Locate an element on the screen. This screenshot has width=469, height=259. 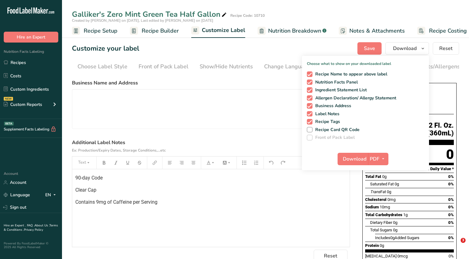
a: Recipe Builder is located at coordinates (154, 31).